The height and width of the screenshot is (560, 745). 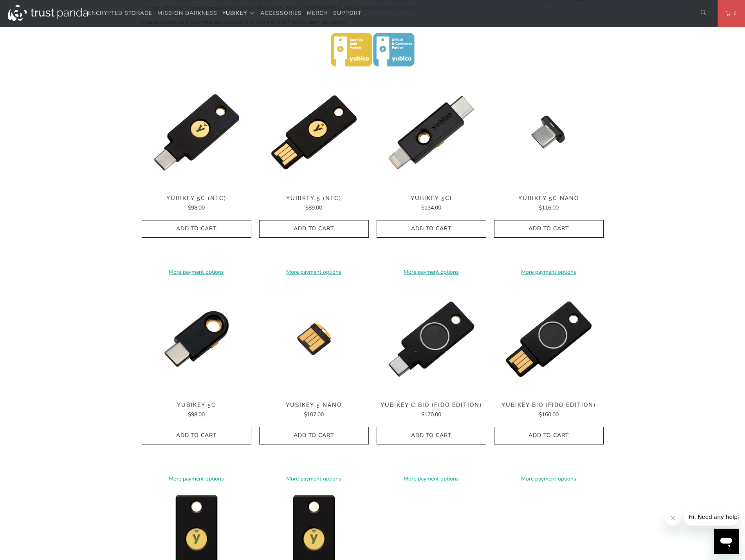 I want to click on span: YubiKey 5Ci, so click(x=431, y=198).